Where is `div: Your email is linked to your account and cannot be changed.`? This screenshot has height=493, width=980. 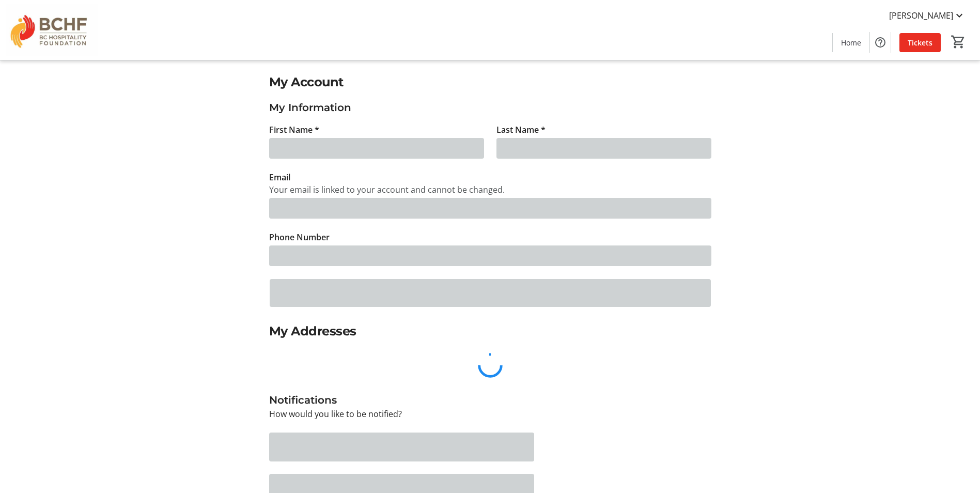 div: Your email is linked to your account and cannot be changed. is located at coordinates (490, 190).